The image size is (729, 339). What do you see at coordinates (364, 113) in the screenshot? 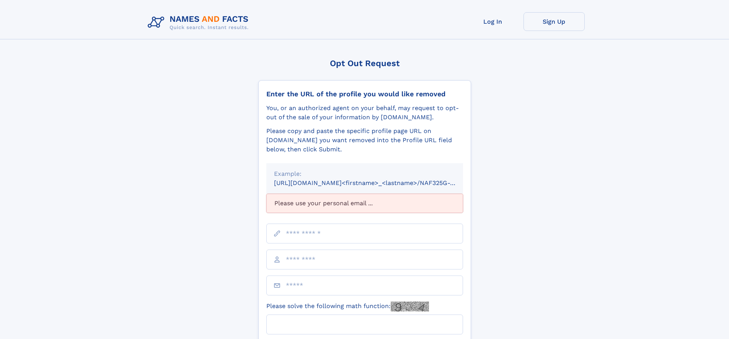
I see `div: You, or an authorized agent on your behalf, may request to opt-out of the sale of your informatio...` at bounding box center [364, 113].